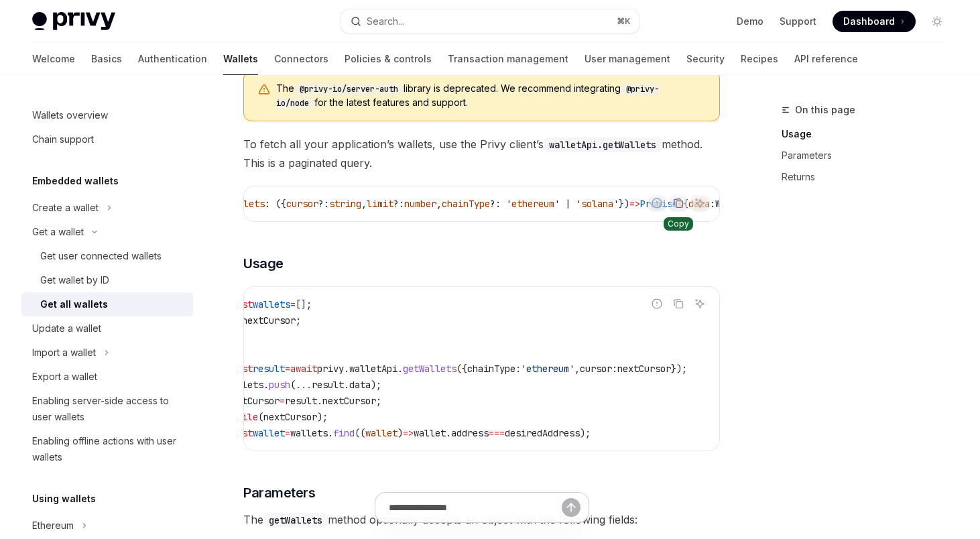 This screenshot has height=539, width=980. I want to click on div: Update a wallet, so click(66, 328).